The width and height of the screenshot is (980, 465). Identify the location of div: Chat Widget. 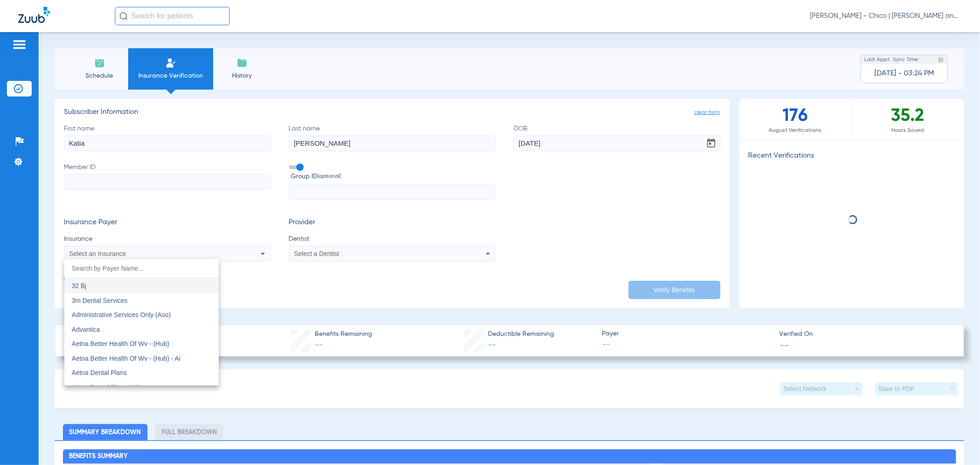
(957, 443).